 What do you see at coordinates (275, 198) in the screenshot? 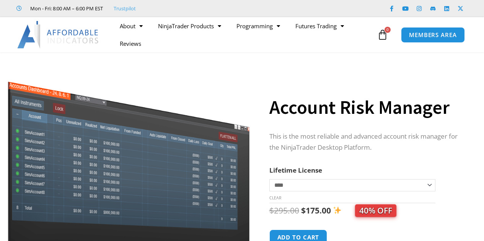
I see `a: Clear options` at bounding box center [275, 198].